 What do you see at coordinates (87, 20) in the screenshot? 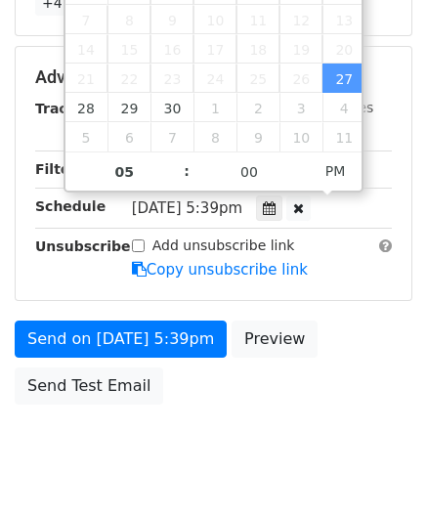
I see `span: September 7, 2025` at bounding box center [87, 20].